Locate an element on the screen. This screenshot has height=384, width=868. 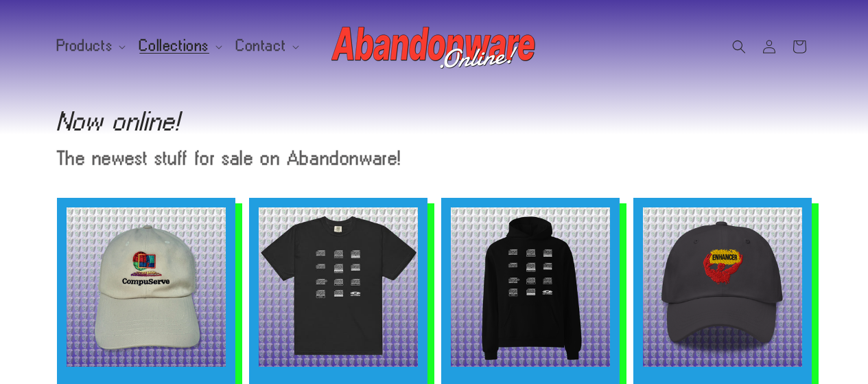
summary: Products is located at coordinates (90, 46).